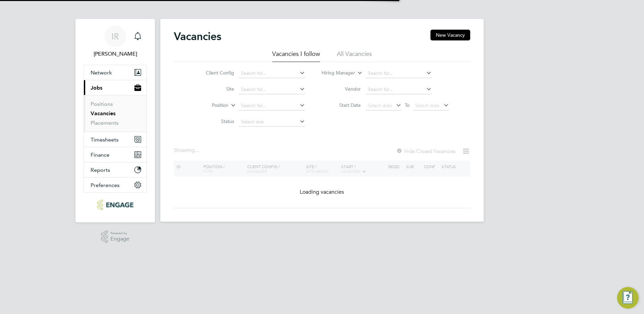  Describe the element at coordinates (272, 122) in the screenshot. I see `input: Select one` at that location.